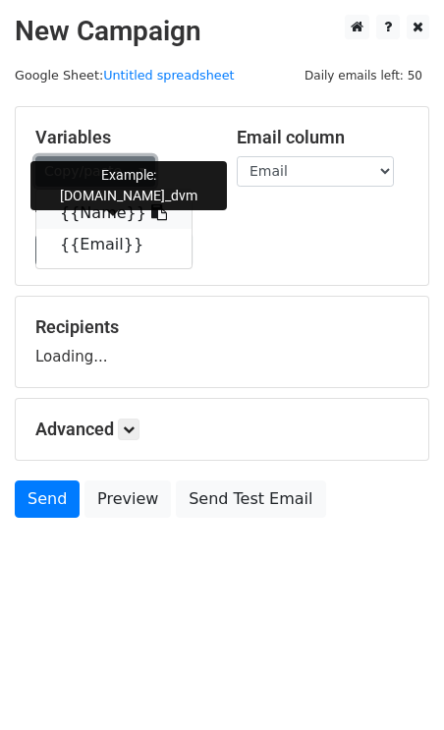 The width and height of the screenshot is (444, 730). What do you see at coordinates (222, 342) in the screenshot?
I see `div: Loading...` at bounding box center [222, 342].